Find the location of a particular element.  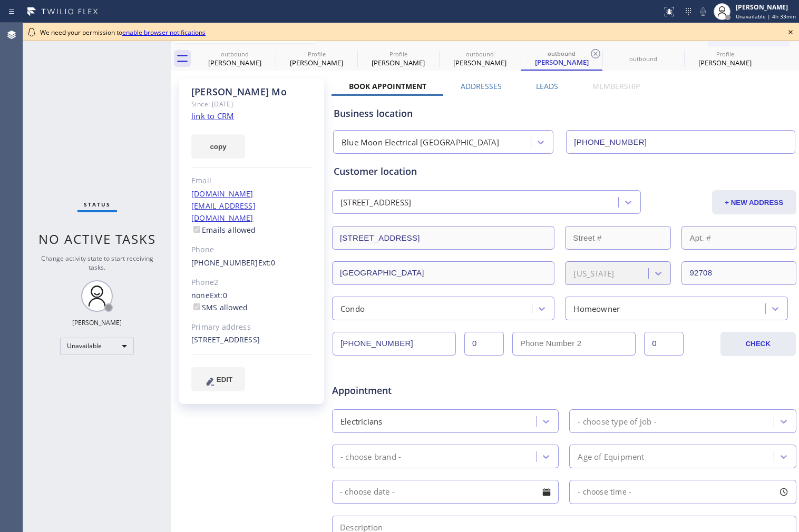

label: Addresses is located at coordinates (481, 86).